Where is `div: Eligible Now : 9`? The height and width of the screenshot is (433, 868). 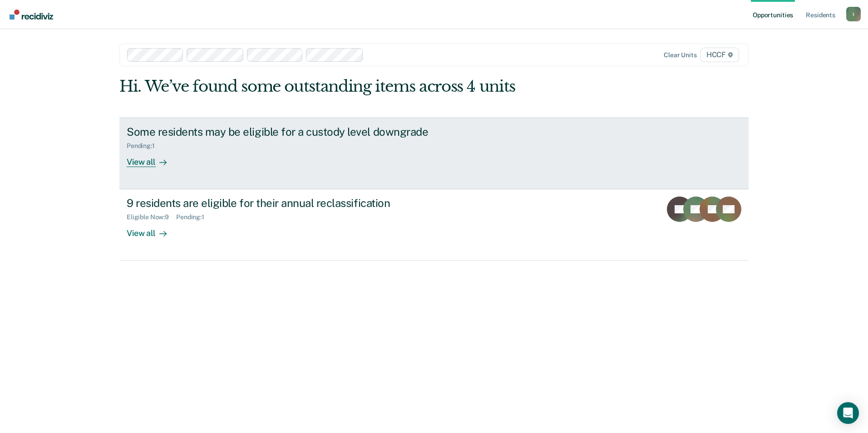 div: Eligible Now : 9 is located at coordinates (151, 217).